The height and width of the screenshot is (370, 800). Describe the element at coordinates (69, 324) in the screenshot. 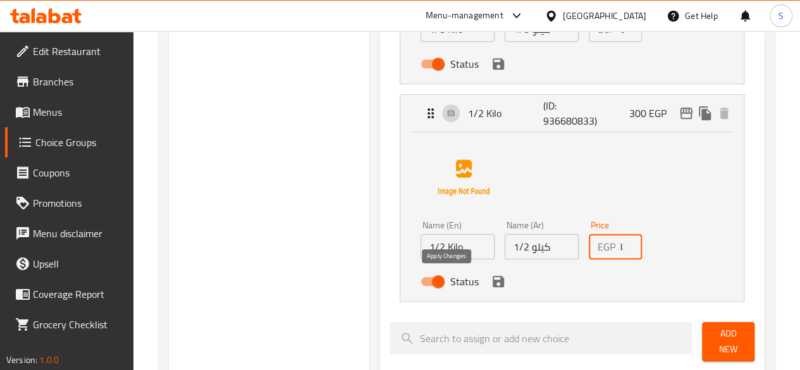

I see `a: Grocery Checklist` at that location.